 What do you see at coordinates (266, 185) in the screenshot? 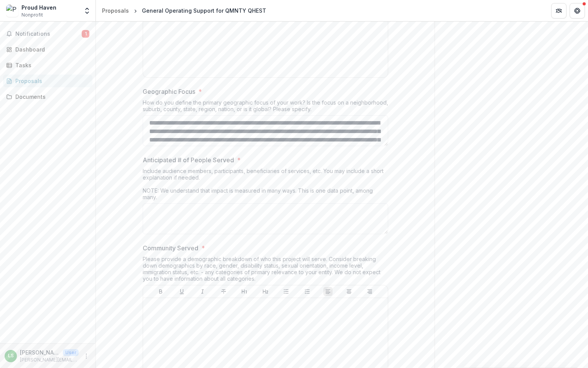
I see `div: Include audience members, participants, beneficiaries of services, etc. You may include a short e...` at bounding box center [266, 185].